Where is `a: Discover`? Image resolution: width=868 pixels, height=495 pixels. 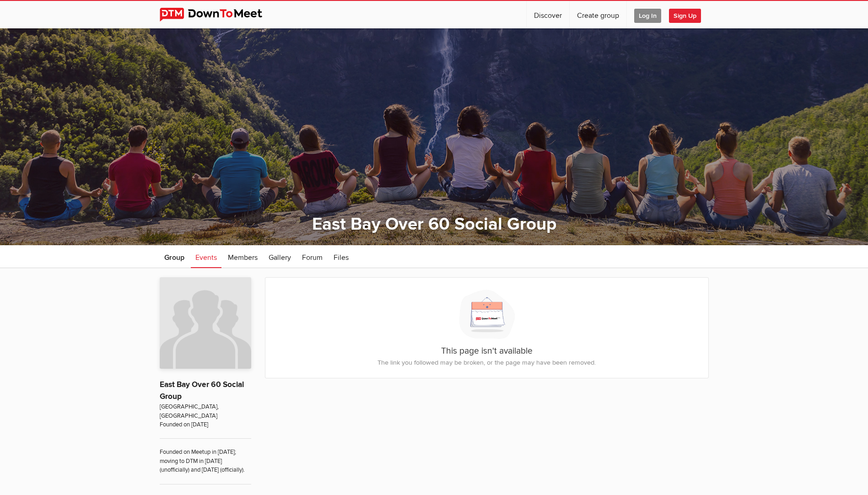 a: Discover is located at coordinates (548, 15).